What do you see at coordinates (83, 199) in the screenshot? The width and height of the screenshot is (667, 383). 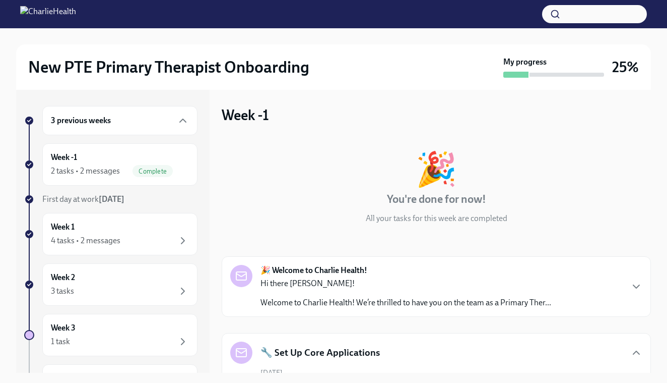 I see `span: First day at work` at bounding box center [83, 199].